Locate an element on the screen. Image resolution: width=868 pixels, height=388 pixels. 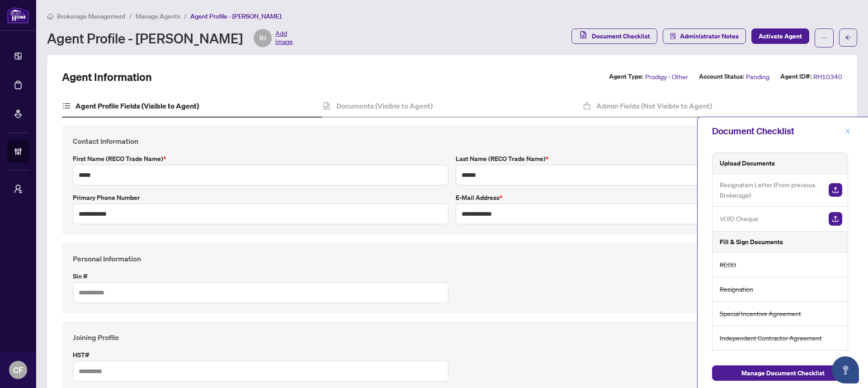
span: Resignation is located at coordinates (737, 289).